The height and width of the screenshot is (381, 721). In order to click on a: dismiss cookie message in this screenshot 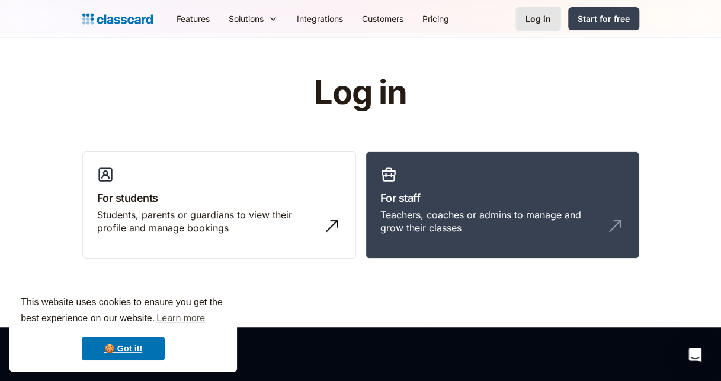, I will do `click(123, 349)`.